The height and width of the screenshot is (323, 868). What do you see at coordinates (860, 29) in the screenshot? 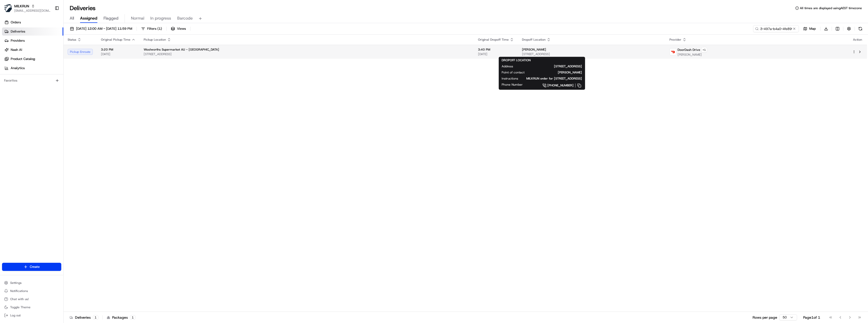
I see `button: Refresh` at bounding box center [860, 29].